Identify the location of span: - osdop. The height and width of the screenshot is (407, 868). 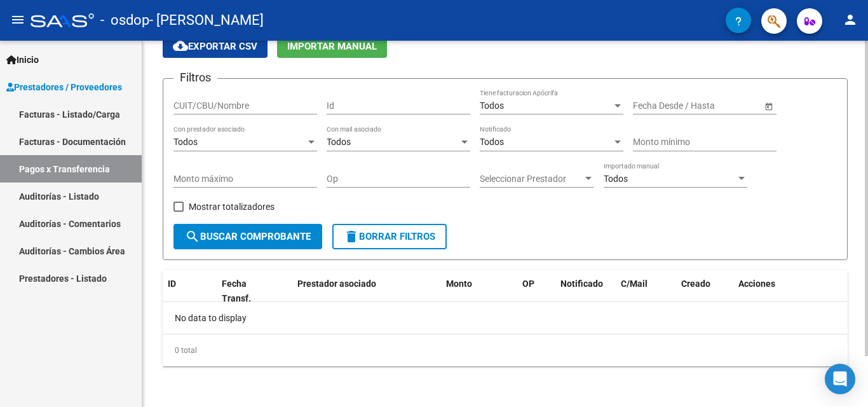
(125, 20).